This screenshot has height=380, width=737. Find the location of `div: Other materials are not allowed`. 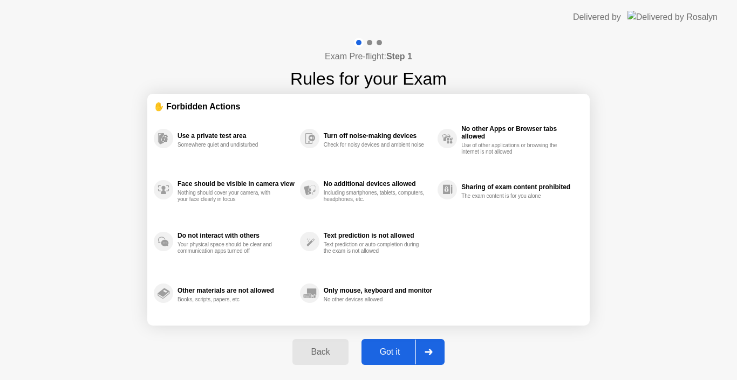

div: Other materials are not allowed is located at coordinates (236, 291).